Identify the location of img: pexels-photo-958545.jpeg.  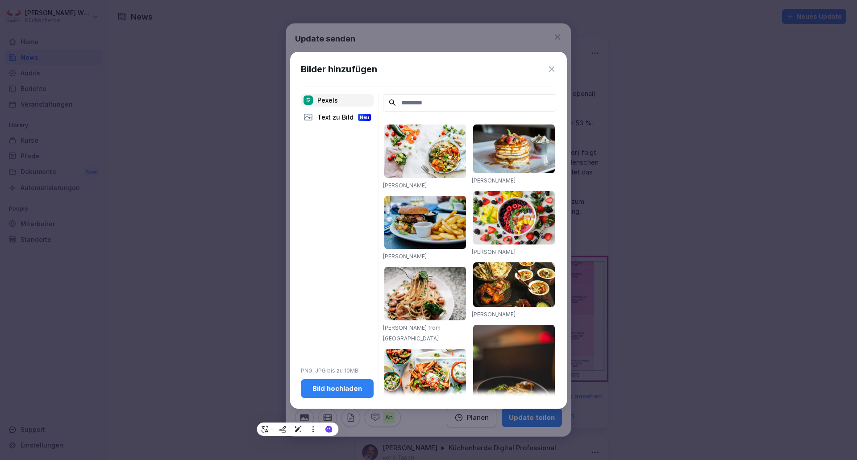
(514, 285).